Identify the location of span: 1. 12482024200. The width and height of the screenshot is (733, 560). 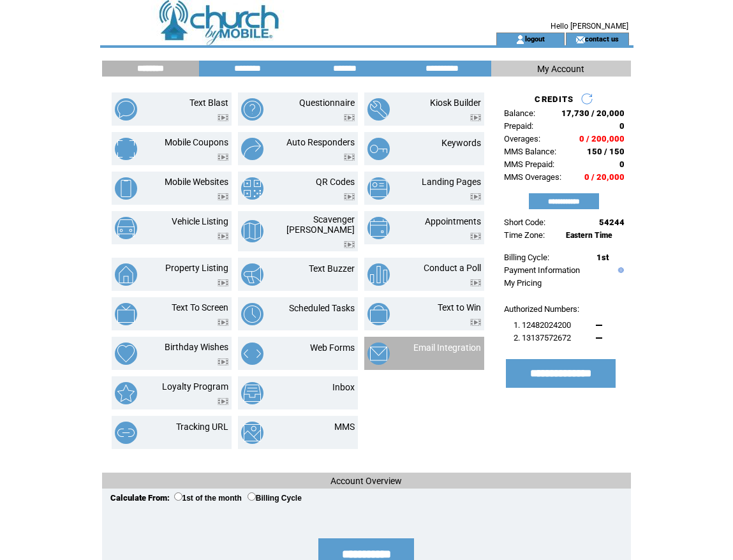
(542, 324).